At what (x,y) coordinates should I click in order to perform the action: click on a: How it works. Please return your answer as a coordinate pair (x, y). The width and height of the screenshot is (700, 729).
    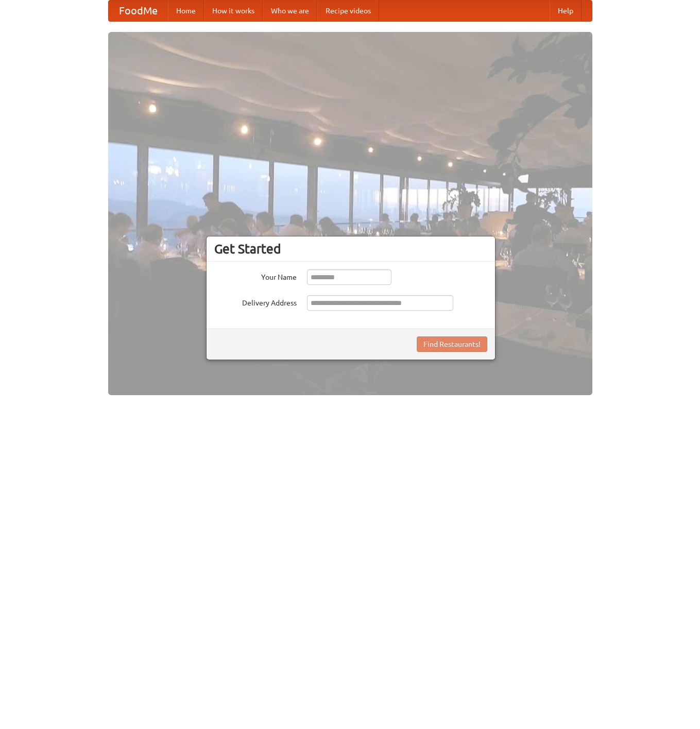
    Looking at the image, I should click on (234, 10).